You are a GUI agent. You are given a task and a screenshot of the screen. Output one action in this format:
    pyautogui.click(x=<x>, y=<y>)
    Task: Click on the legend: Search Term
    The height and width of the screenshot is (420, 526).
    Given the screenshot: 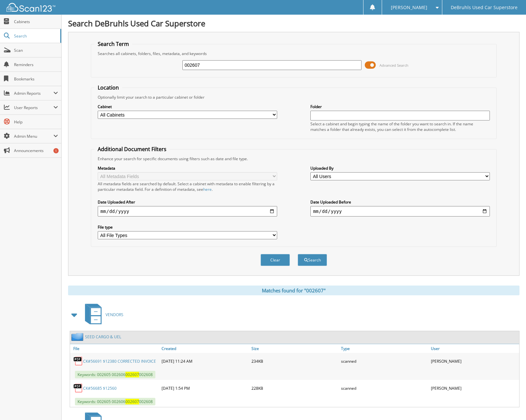 What is the action you would take?
    pyautogui.click(x=113, y=44)
    